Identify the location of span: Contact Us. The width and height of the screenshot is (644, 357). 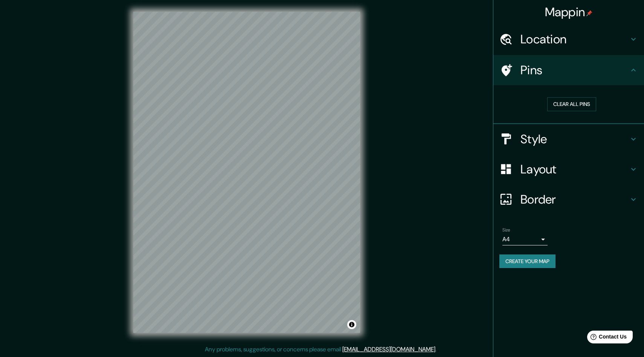
(36, 9).